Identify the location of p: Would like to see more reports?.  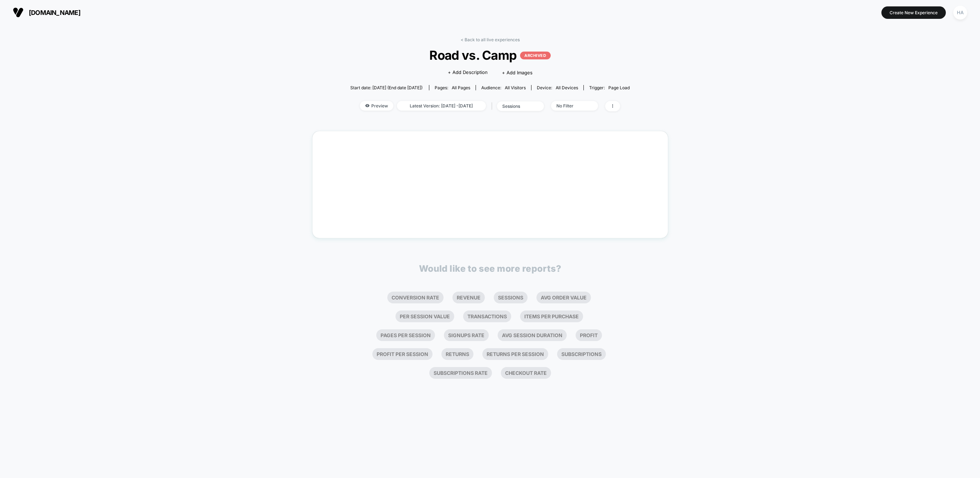
(490, 269).